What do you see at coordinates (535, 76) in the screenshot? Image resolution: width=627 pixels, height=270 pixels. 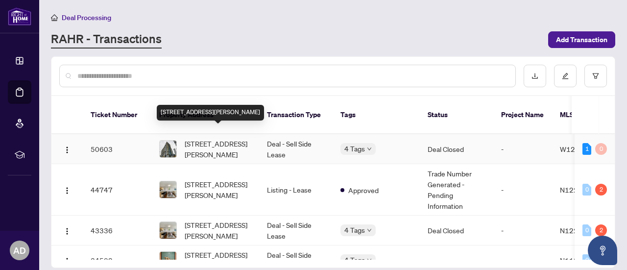 I see `button: download` at bounding box center [535, 76].